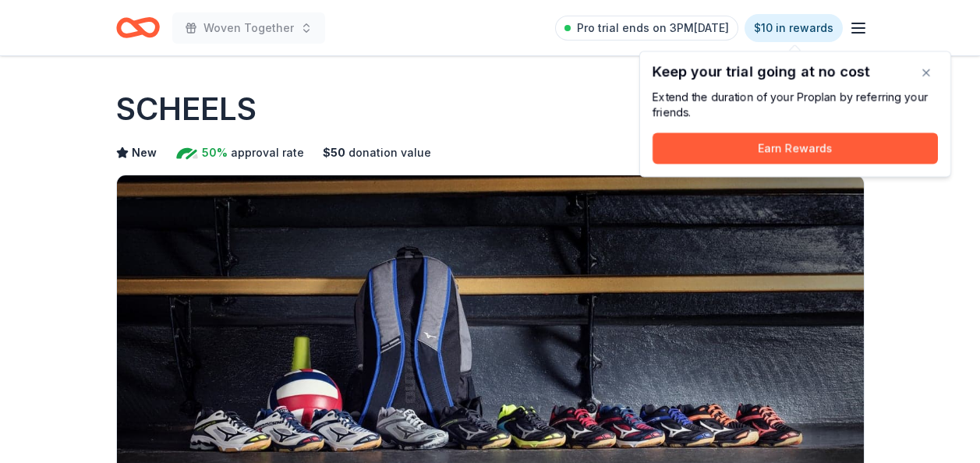  I want to click on div: Extend the duration of your Pro plan by referring your friends., so click(796, 105).